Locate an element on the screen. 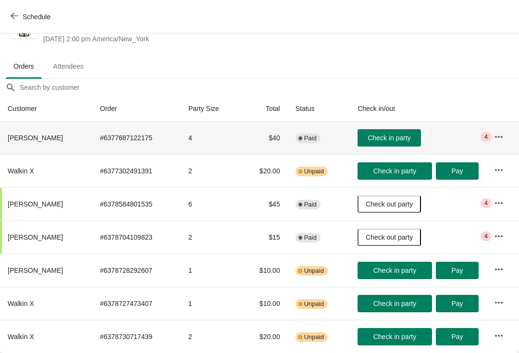  th: Party Size is located at coordinates (210, 109).